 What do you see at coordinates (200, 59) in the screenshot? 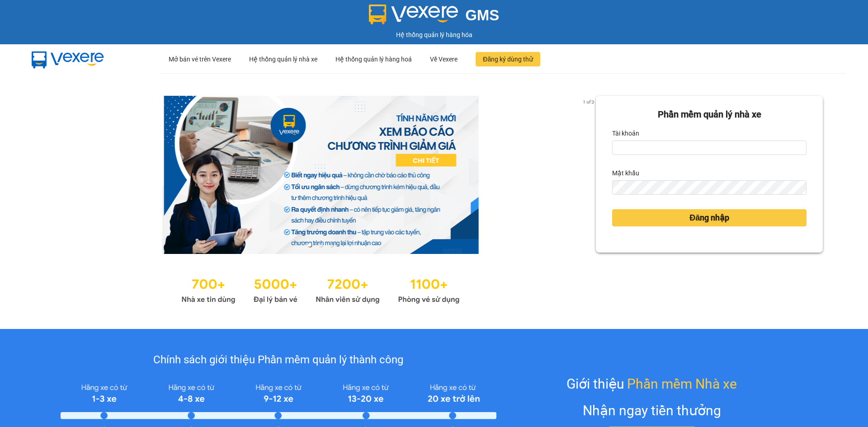
I see `div: Mở bán vé trên Vexere` at bounding box center [200, 59].